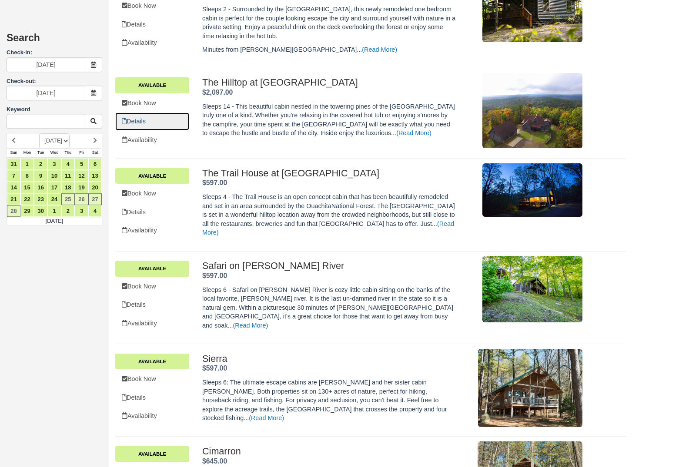 This screenshot has height=467, width=699. I want to click on th: Fri, so click(81, 153).